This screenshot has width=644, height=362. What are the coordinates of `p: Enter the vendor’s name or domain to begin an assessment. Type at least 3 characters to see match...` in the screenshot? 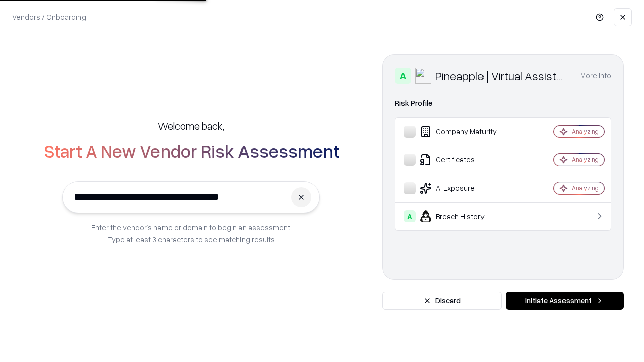 It's located at (191, 233).